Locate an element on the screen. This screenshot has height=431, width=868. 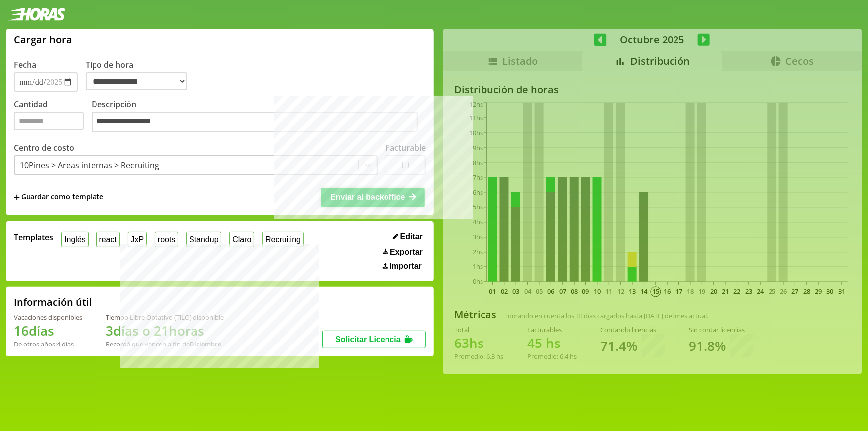
button: Standup is located at coordinates (203, 239).